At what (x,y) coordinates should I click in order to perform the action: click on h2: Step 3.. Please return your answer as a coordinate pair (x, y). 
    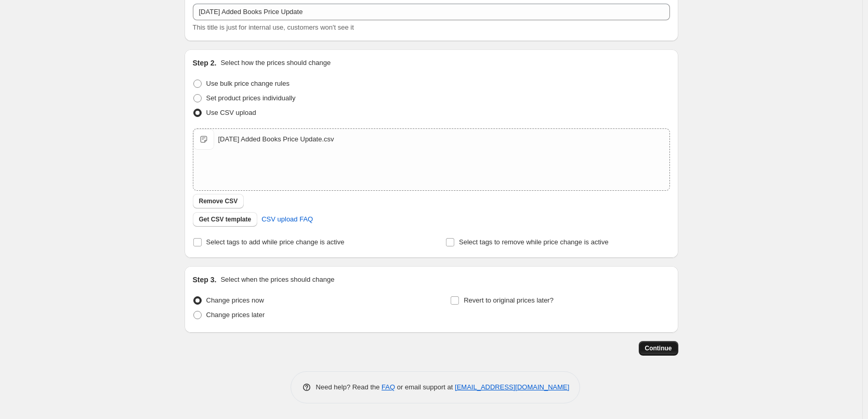
    Looking at the image, I should click on (205, 280).